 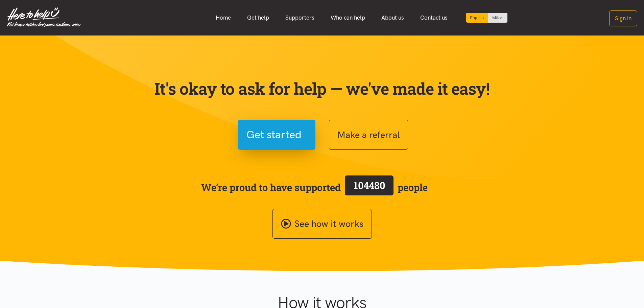 What do you see at coordinates (369, 187) in the screenshot?
I see `a: 104480` at bounding box center [369, 187].